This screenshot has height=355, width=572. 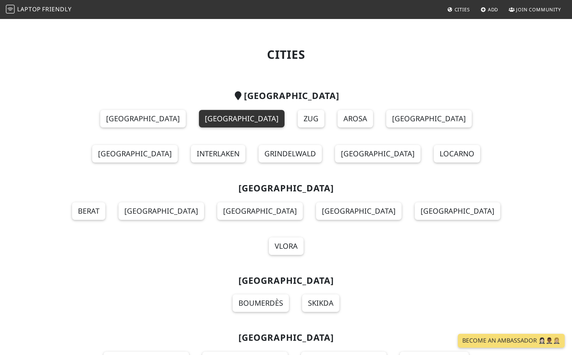 What do you see at coordinates (489, 10) in the screenshot?
I see `a: Add` at bounding box center [489, 10].